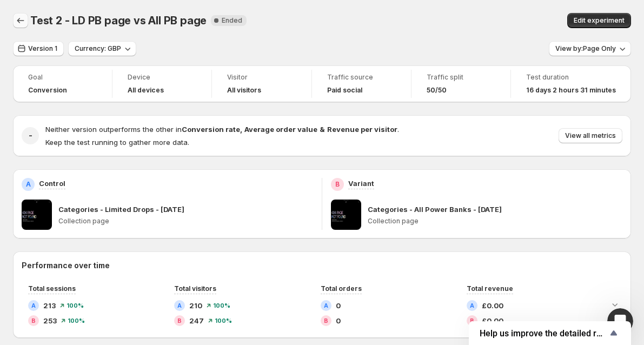 The image size is (644, 345). Describe the element at coordinates (211, 129) in the screenshot. I see `strong: Conversion rate` at that location.